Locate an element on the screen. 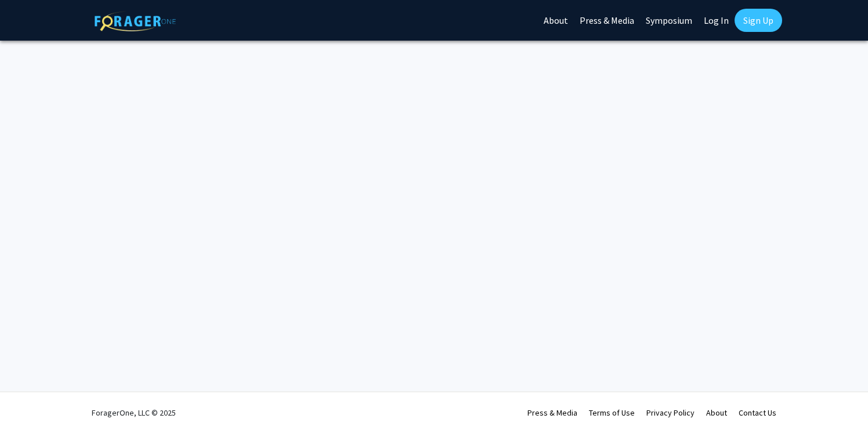 The width and height of the screenshot is (868, 433). a: Press & Media is located at coordinates (552, 413).